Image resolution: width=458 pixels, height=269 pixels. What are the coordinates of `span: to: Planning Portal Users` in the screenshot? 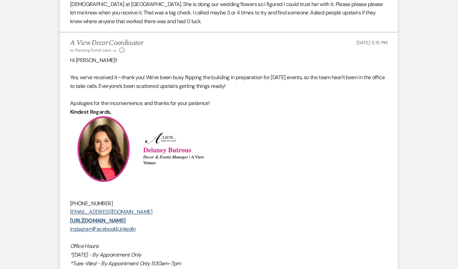 It's located at (91, 51).